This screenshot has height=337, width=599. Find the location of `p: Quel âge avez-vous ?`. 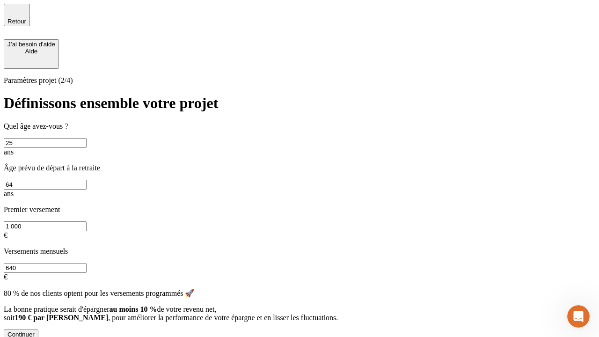

p: Quel âge avez-vous ? is located at coordinates (299, 126).